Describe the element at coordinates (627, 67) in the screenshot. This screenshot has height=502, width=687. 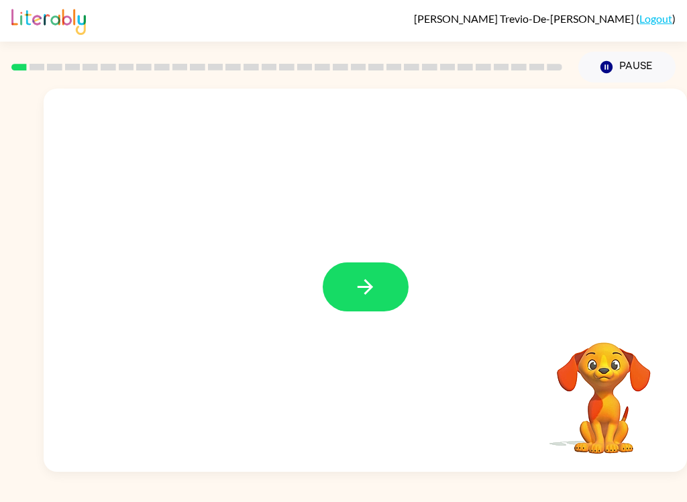
I see `button: Pause` at that location.